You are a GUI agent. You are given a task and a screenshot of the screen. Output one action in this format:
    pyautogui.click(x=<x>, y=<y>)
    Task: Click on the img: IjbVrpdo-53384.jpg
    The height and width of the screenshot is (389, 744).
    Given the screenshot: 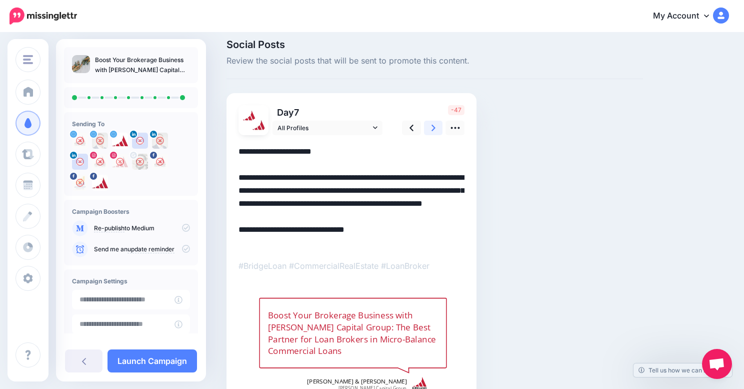 What is the action you would take?
    pyautogui.click(x=100, y=141)
    